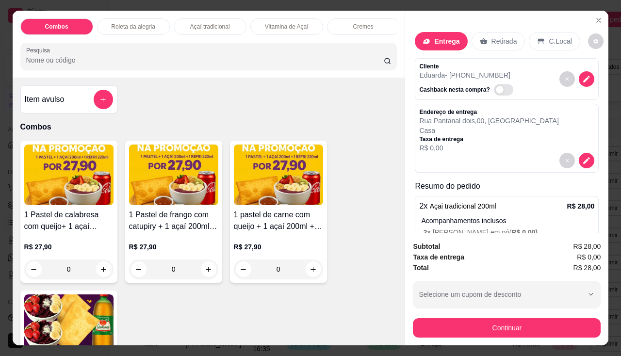 This screenshot has height=356, width=621. What do you see at coordinates (210, 27) in the screenshot?
I see `p: Açaí tradicional` at bounding box center [210, 27].